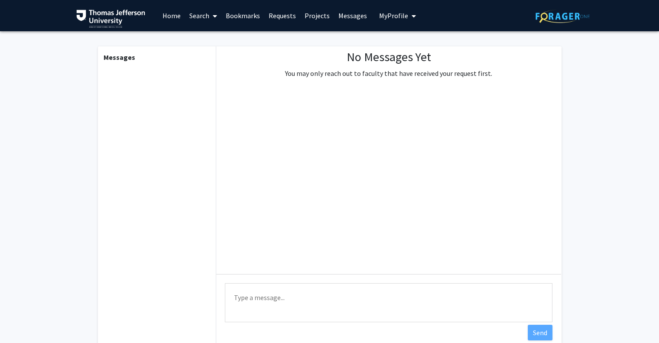 Image resolution: width=659 pixels, height=343 pixels. What do you see at coordinates (119, 57) in the screenshot?
I see `b: Messages` at bounding box center [119, 57].